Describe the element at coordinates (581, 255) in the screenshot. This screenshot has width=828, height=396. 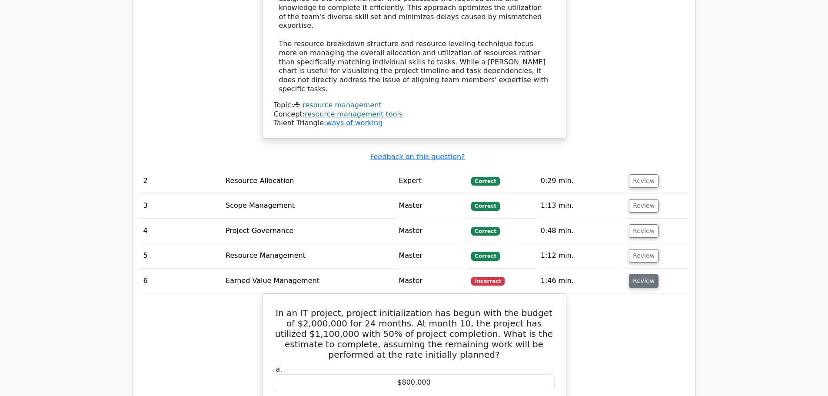
I see `td: 1:12 min.` at that location.